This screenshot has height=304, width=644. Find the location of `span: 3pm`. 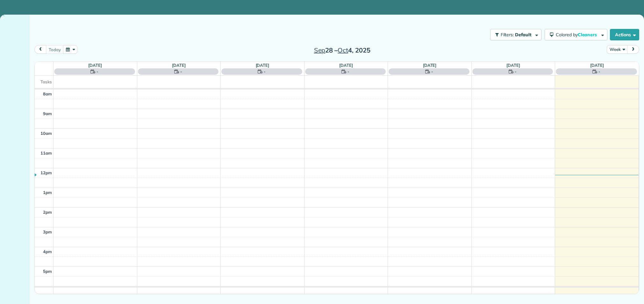

span: 3pm is located at coordinates (47, 232).